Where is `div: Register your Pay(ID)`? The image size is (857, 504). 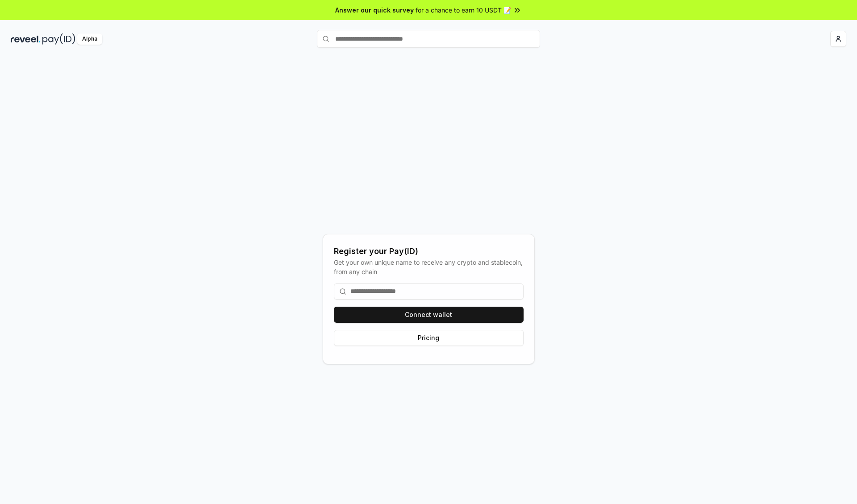 div: Register your Pay(ID) is located at coordinates (428, 251).